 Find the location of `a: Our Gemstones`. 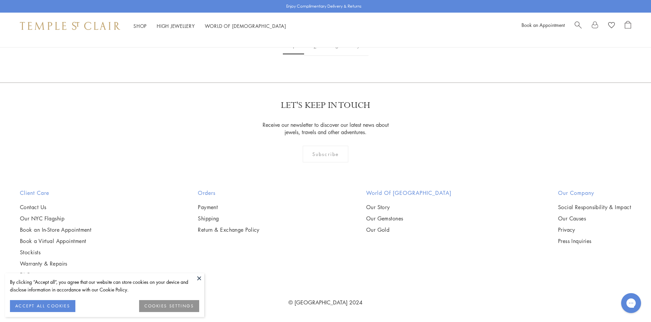

a: Our Gemstones is located at coordinates (409, 219).